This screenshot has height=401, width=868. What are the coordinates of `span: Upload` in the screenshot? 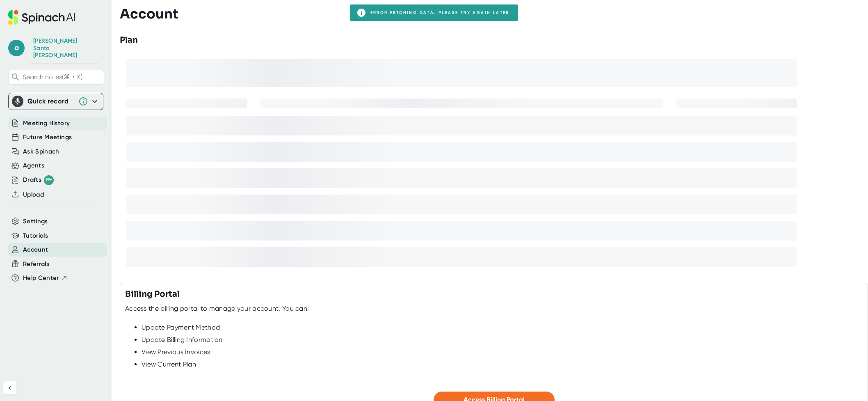 It's located at (33, 195).